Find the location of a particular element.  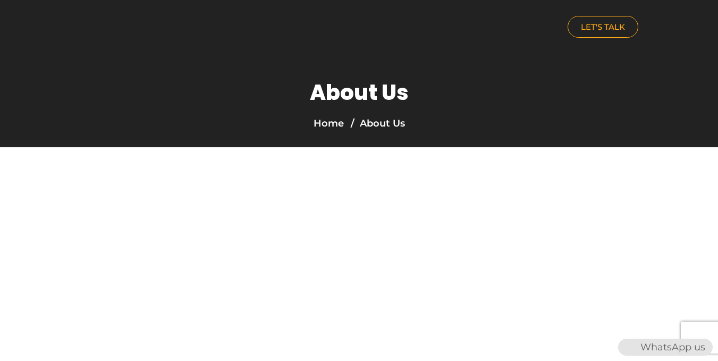

a: WhatsAppWhatsApp us is located at coordinates (665, 347).